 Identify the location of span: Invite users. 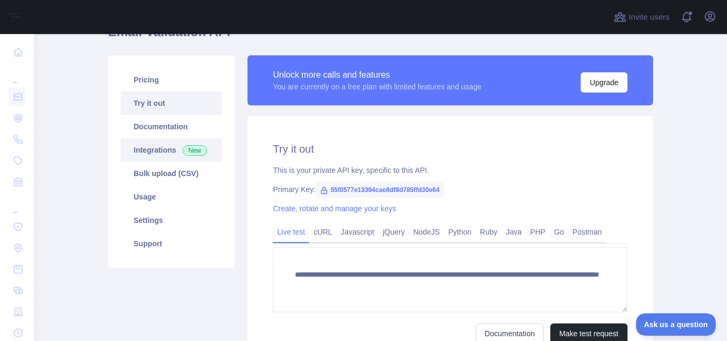
(649, 17).